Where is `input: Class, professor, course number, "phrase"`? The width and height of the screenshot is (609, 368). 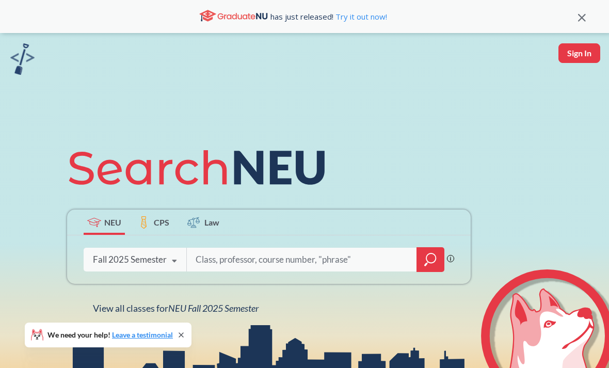 input: Class, professor, course number, "phrase" is located at coordinates (302, 260).